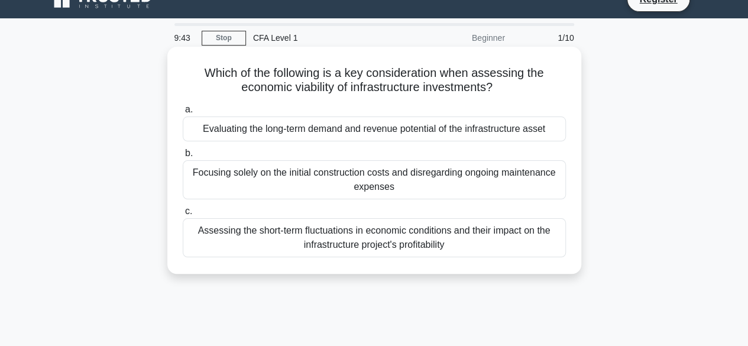 The height and width of the screenshot is (346, 748). What do you see at coordinates (374, 129) in the screenshot?
I see `div: Evaluating the long-term demand and revenue potential of the infrastructure asset` at bounding box center [374, 129].